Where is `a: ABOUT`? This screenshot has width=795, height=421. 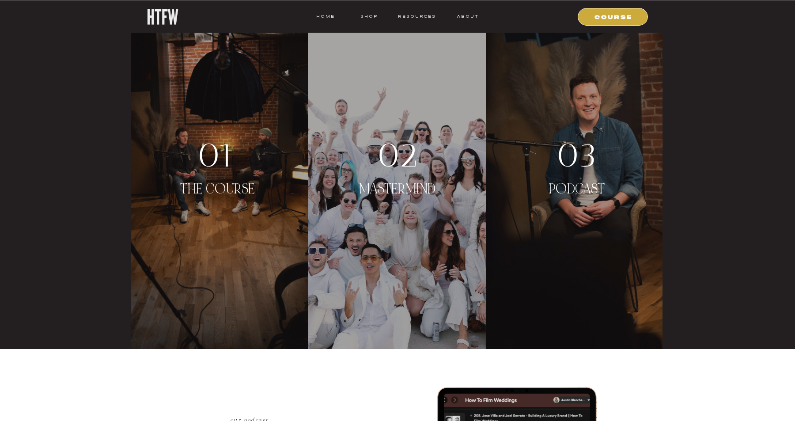 a: ABOUT is located at coordinates (467, 16).